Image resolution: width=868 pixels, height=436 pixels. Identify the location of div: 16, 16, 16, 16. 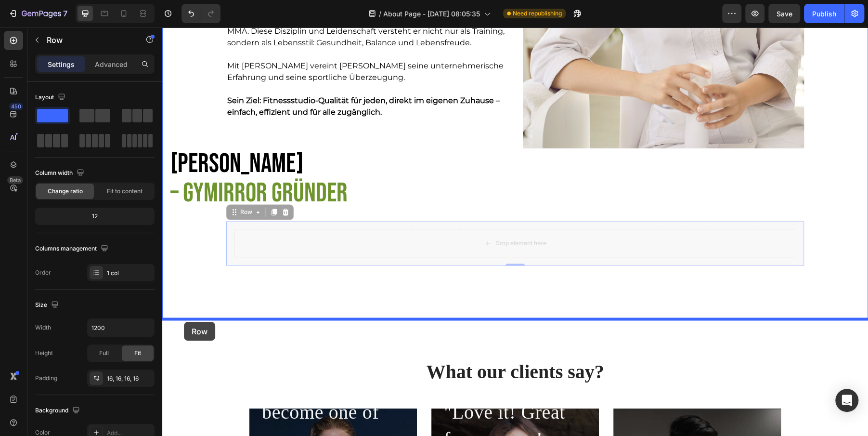
(129, 379).